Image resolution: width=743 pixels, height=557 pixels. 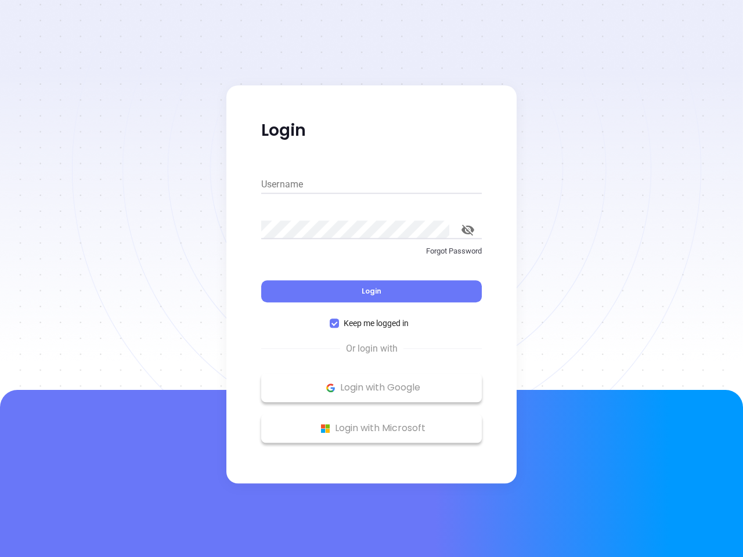 I want to click on span: Login, so click(x=371, y=291).